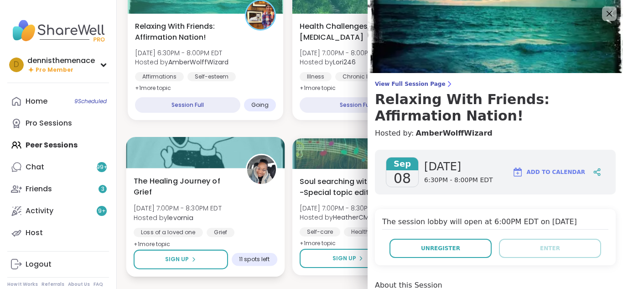 Image resolution: width=623 pixels, height=289 pixels. I want to click on a: FAQ, so click(98, 284).